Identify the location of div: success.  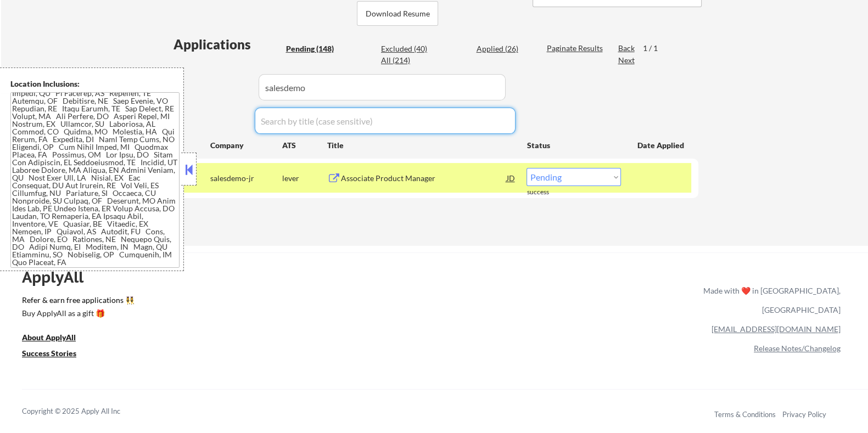
(548, 192).